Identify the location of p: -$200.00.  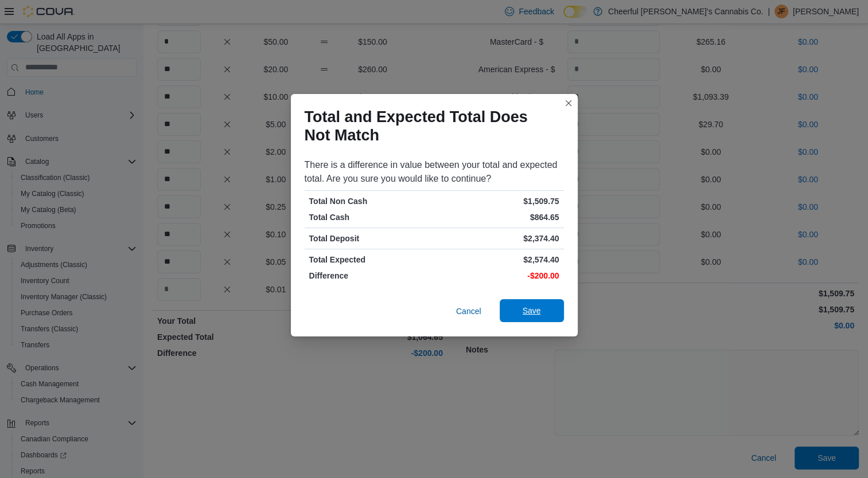
(498, 276).